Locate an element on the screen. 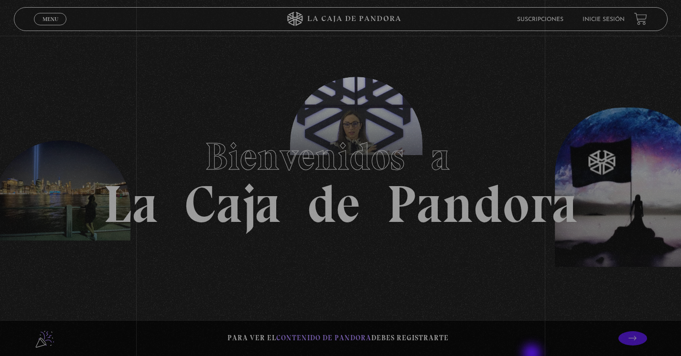  span: contenido de Pandora is located at coordinates (324, 338).